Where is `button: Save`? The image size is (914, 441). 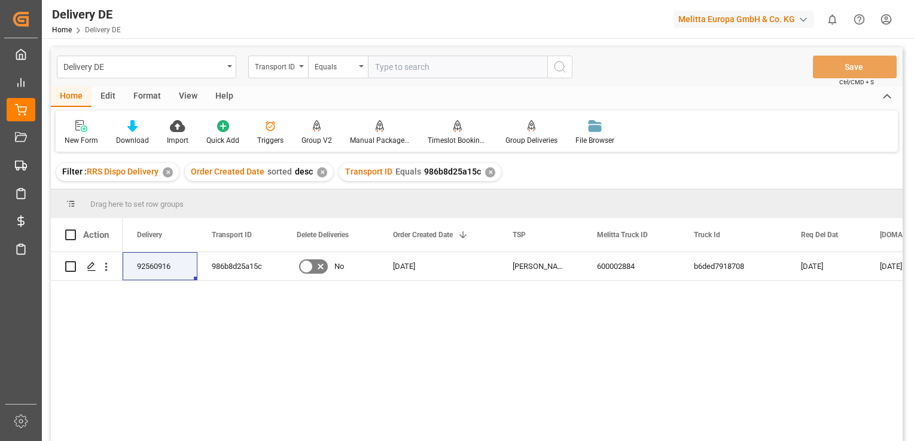
button: Save is located at coordinates (855, 67).